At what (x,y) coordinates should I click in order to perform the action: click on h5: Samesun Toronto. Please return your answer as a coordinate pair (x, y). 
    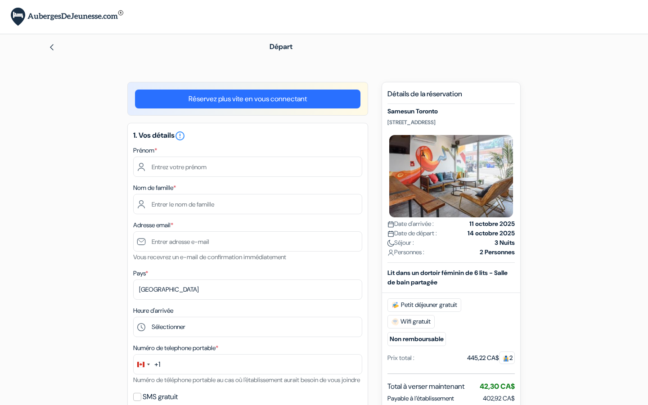
    Looking at the image, I should click on (451, 111).